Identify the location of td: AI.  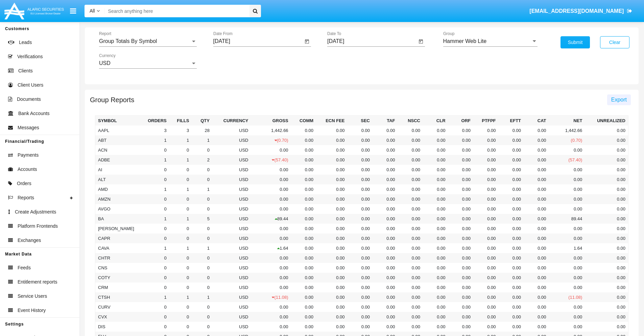
(117, 169).